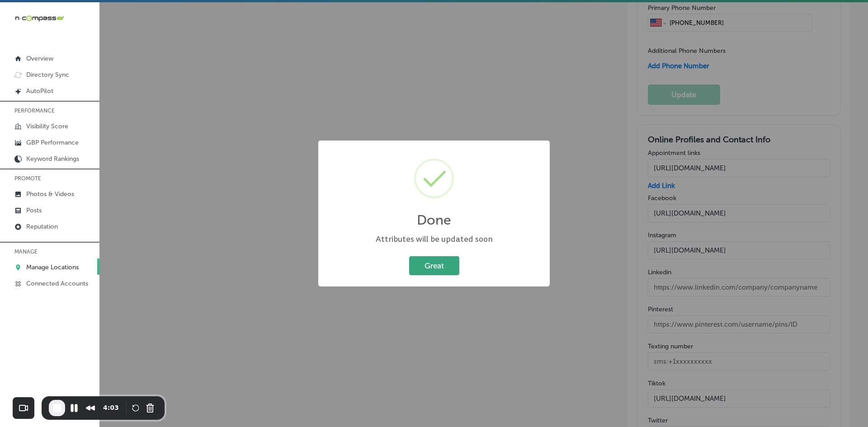  I want to click on p: Reputation, so click(42, 227).